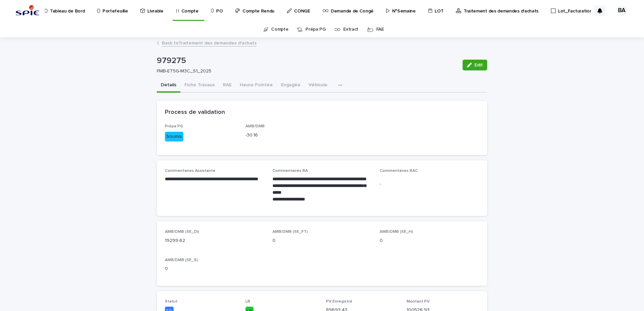  What do you see at coordinates (306, 71) in the screenshot?
I see `p: FMB-ET5G-M3C_S1_2025` at bounding box center [306, 71].